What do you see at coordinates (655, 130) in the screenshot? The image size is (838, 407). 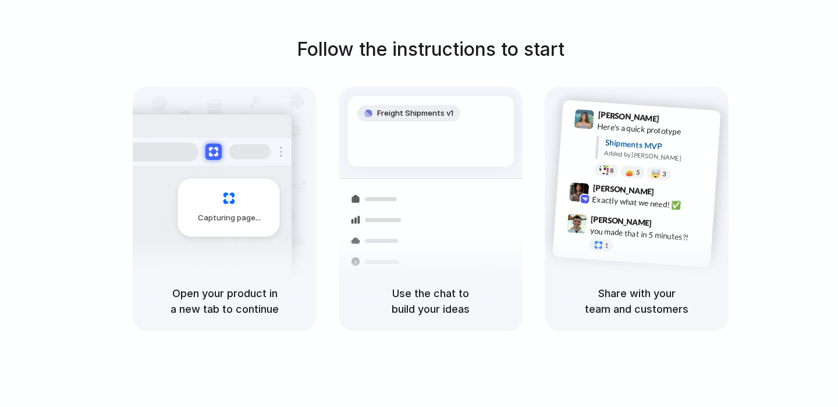 I see `div: Here's a quick prototype` at bounding box center [655, 130].